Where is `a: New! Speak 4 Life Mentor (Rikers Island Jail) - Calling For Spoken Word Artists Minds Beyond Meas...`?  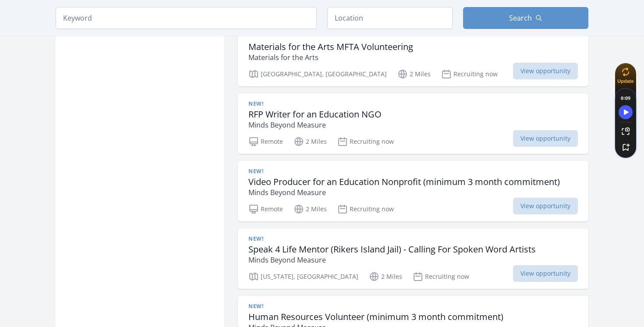
a: New! Speak 4 Life Mentor (Rikers Island Jail) - Calling For Spoken Word Artists Minds Beyond Meas... is located at coordinates (413, 259).